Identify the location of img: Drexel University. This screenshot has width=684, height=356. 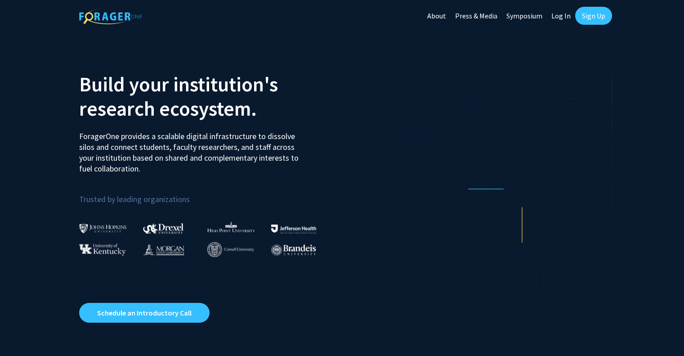
(163, 228).